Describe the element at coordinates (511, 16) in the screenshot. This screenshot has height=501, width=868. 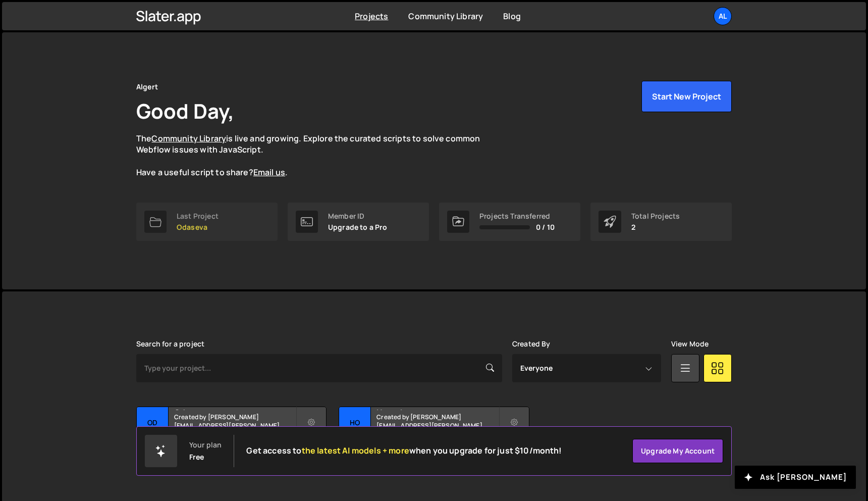
I see `a: Blog` at that location.